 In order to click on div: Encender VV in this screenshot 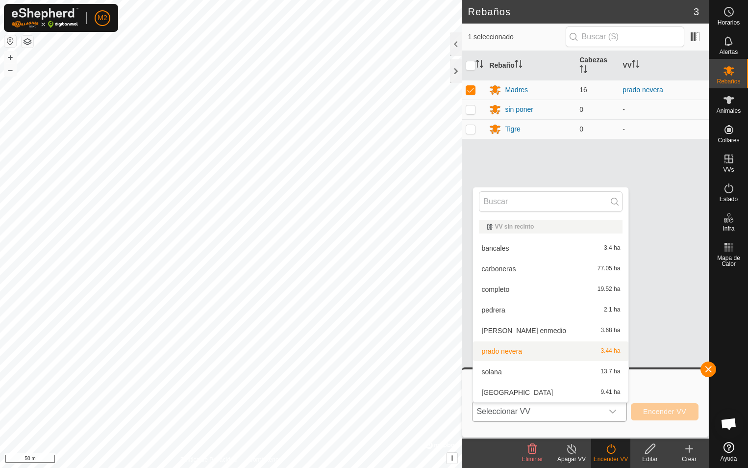, I will do `click(611, 459)`.